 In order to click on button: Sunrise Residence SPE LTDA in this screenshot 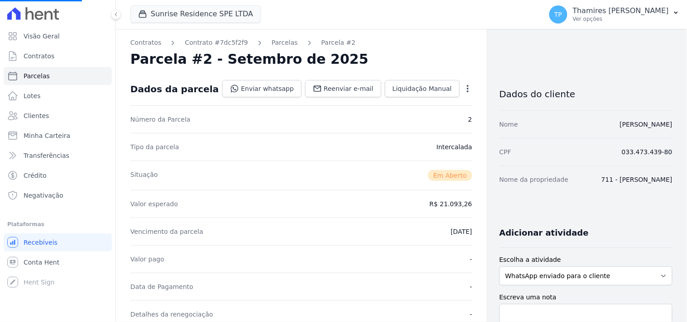, I will do `click(196, 14)`.